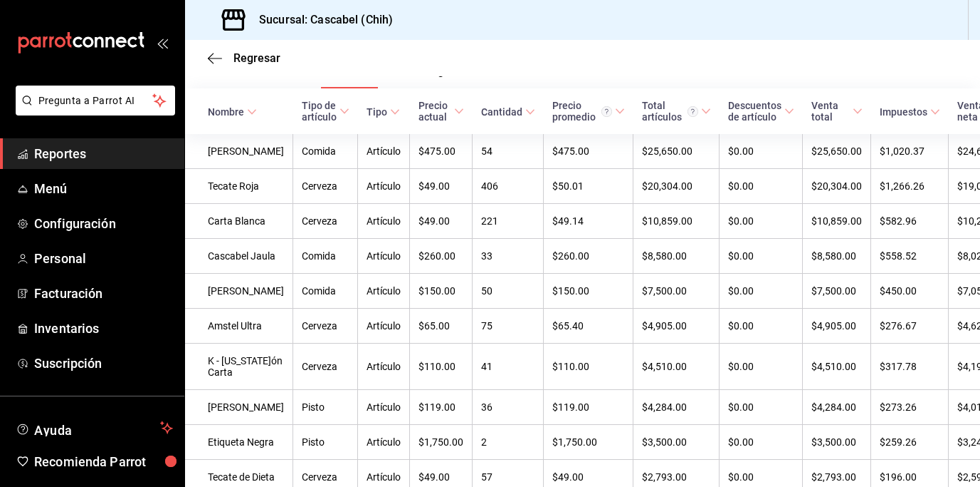 The height and width of the screenshot is (487, 980). What do you see at coordinates (103, 328) in the screenshot?
I see `span: Inventarios` at bounding box center [103, 328].